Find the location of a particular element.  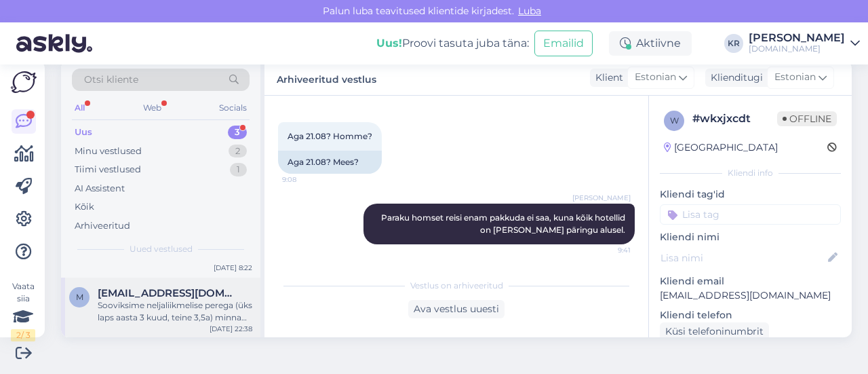

div: Klient is located at coordinates (606, 78).